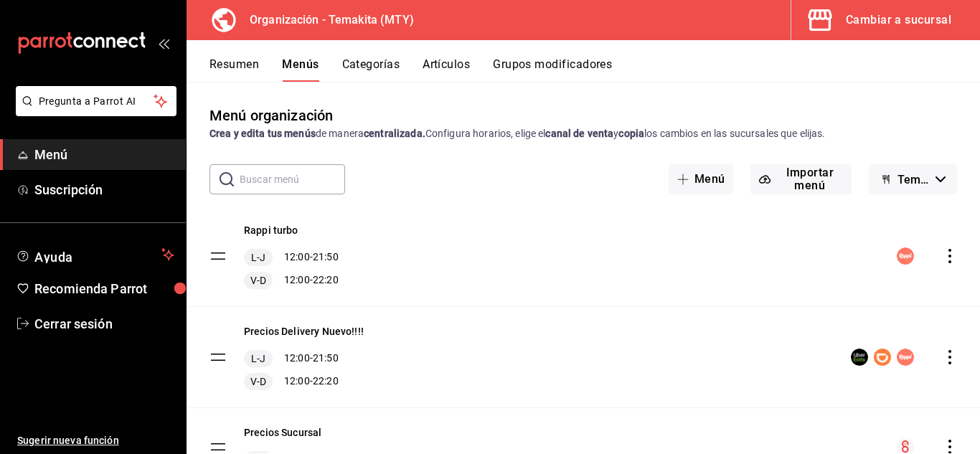 The image size is (980, 454). Describe the element at coordinates (262, 134) in the screenshot. I see `strong: Crea y edita tus menús` at that location.